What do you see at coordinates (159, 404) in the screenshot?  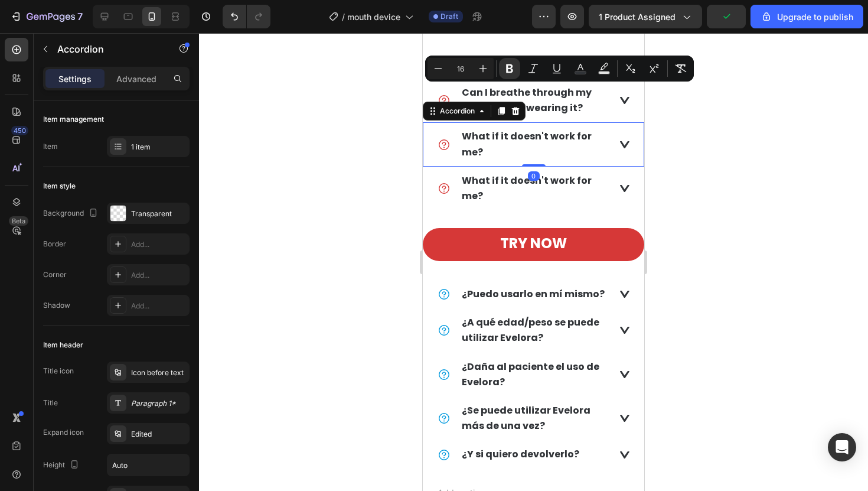 I see `div: Paragraph 1*` at bounding box center [159, 404].